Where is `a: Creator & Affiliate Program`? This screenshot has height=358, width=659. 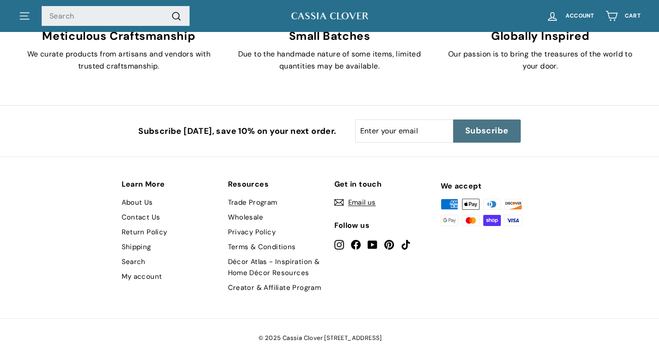
a: Creator & Affiliate Program is located at coordinates (275, 287).